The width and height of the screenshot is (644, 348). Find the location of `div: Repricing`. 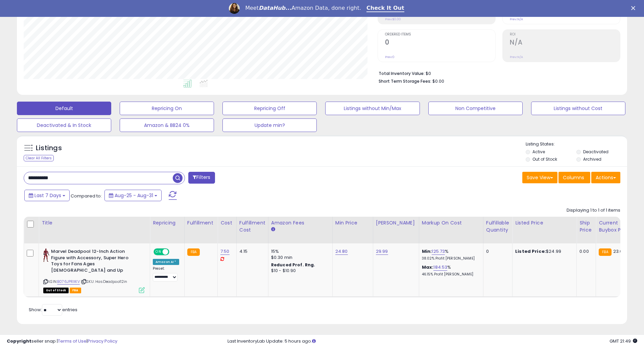

div: Repricing is located at coordinates (167, 223).